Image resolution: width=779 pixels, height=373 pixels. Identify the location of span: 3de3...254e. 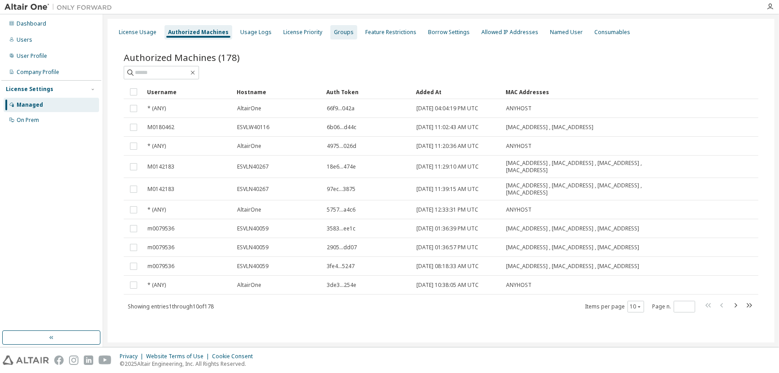
(342, 285).